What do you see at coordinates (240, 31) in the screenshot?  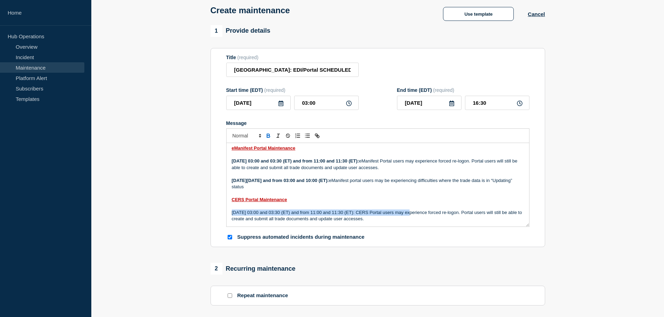 I see `div: Provide details` at bounding box center [240, 31].